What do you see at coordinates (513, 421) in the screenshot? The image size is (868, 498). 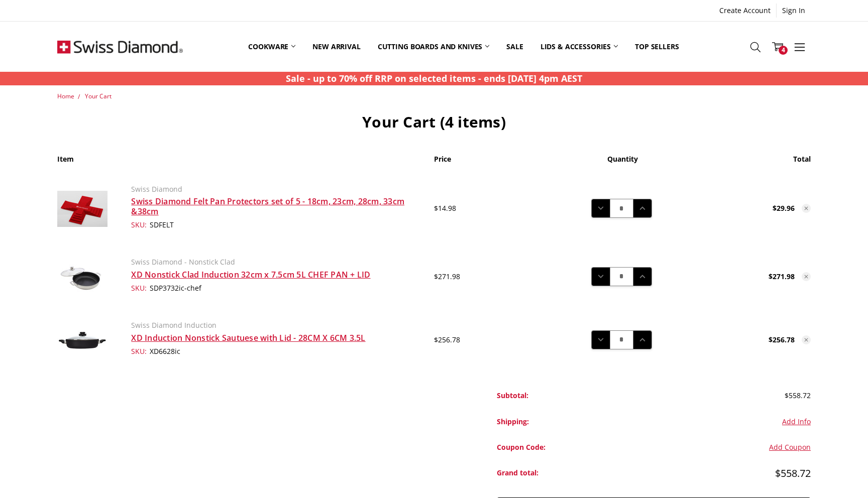 I see `strong: Shipping:` at bounding box center [513, 421].